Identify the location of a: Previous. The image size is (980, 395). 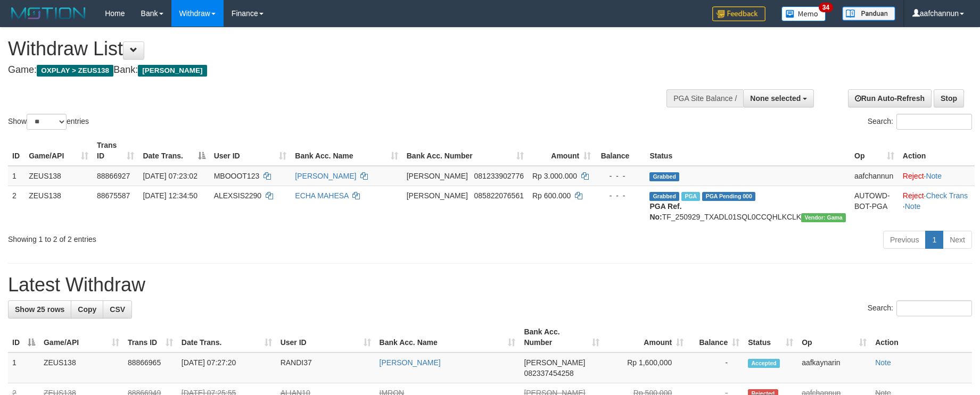
(904, 240).